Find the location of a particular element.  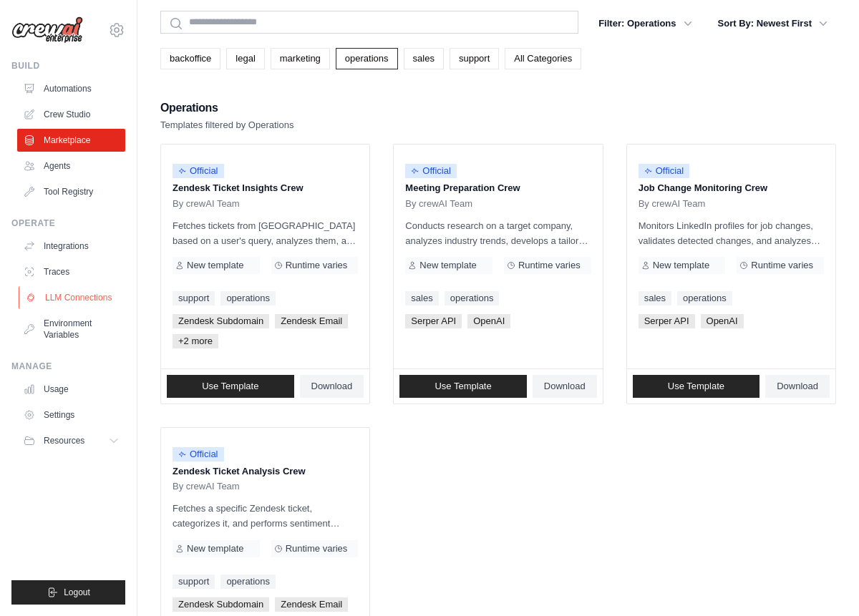

a: Agents is located at coordinates (71, 166).